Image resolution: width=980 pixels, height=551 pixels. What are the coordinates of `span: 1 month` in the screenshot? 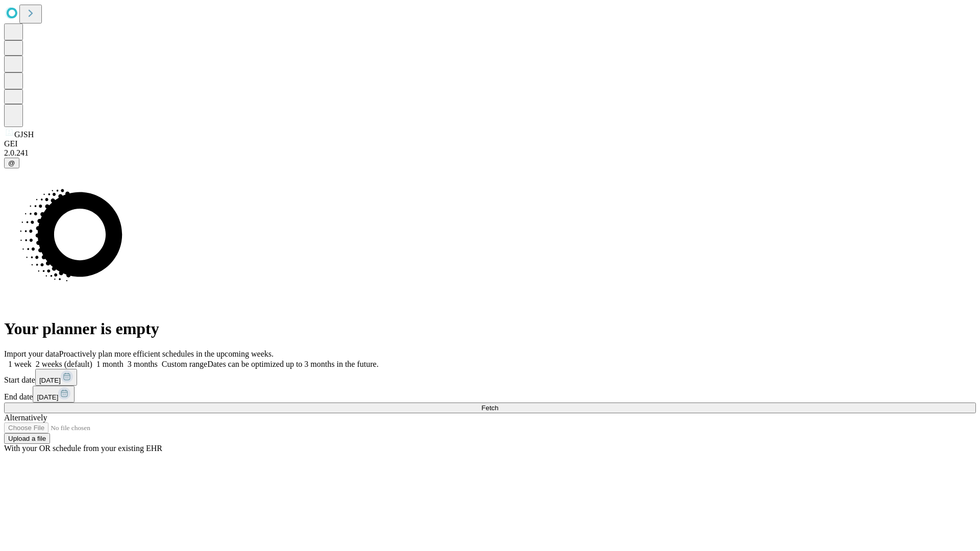 It's located at (109, 363).